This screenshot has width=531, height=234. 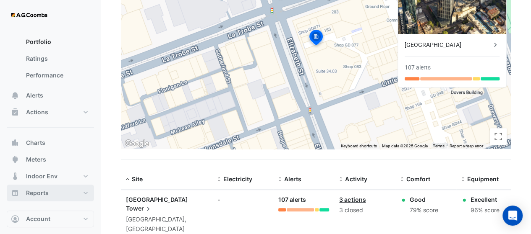 I want to click on button: Indoor Env, so click(x=50, y=177).